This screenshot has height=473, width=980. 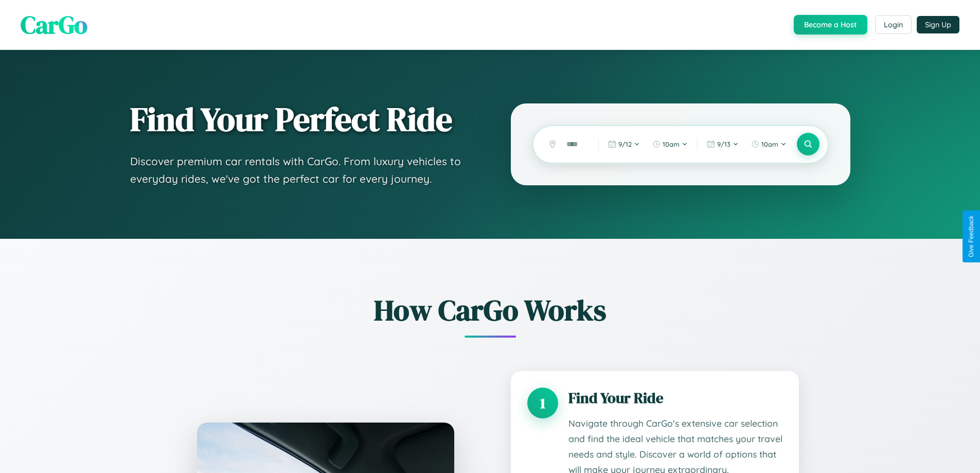 What do you see at coordinates (830, 25) in the screenshot?
I see `button: Become a Host` at bounding box center [830, 25].